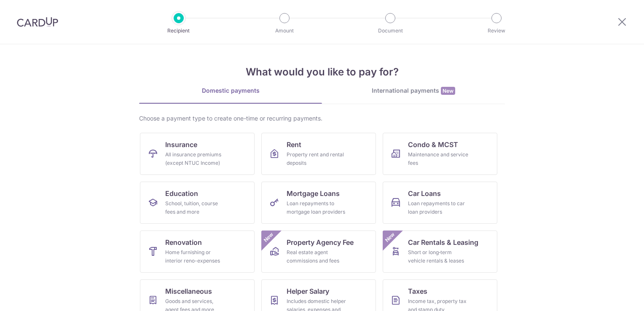 This screenshot has height=311, width=644. I want to click on span: Property Agency Fee, so click(320, 242).